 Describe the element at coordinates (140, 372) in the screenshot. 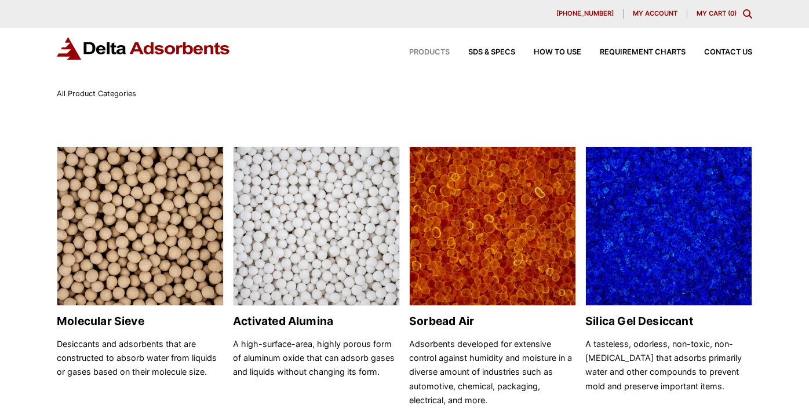

I see `p: Desiccants and adsorbents that are constructed to absorb water from liquids or gases based on the...` at that location.